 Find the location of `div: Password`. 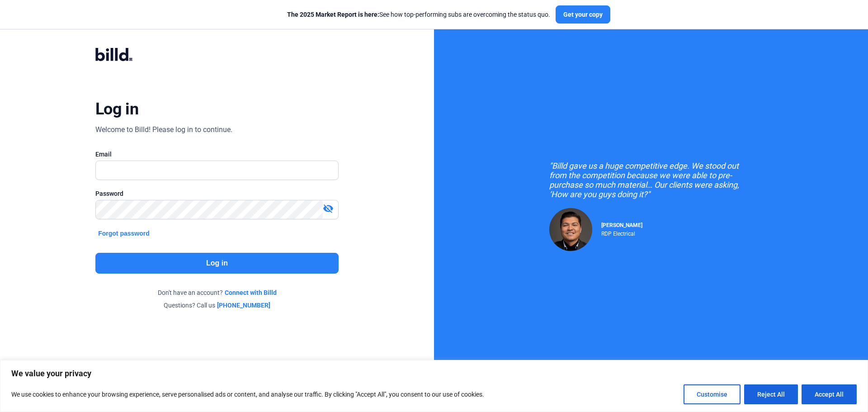

div: Password is located at coordinates (217, 193).